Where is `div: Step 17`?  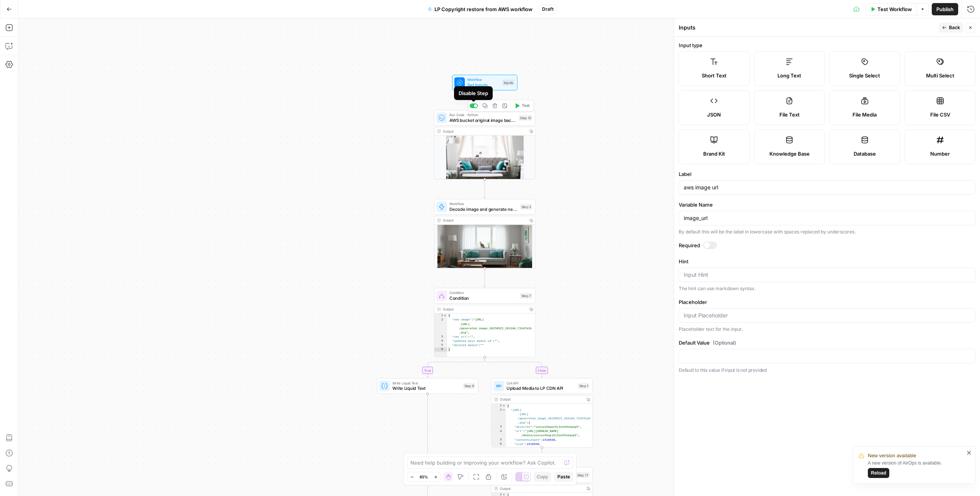 div: Step 17 is located at coordinates (583, 474).